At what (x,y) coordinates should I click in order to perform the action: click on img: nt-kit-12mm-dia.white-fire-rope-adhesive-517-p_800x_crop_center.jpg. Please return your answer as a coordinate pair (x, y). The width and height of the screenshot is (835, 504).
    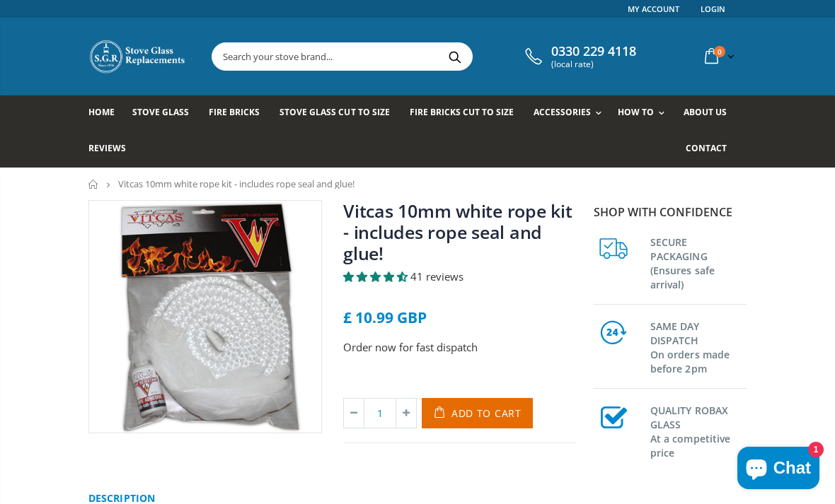
    Looking at the image, I should click on (205, 317).